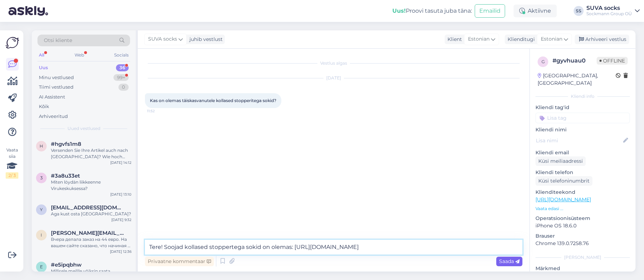 Image resolution: width=644 pixels, height=280 pixels. Describe the element at coordinates (163, 39) in the screenshot. I see `span: SUVA socks` at that location.